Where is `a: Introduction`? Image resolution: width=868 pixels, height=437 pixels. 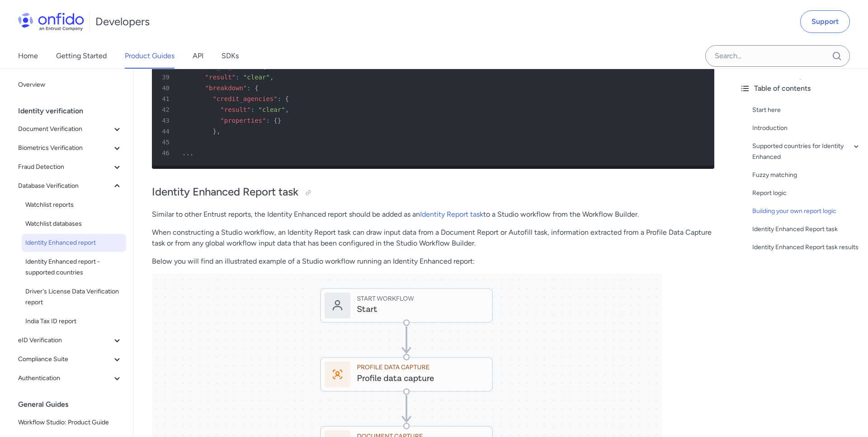
a: Introduction is located at coordinates (807, 128).